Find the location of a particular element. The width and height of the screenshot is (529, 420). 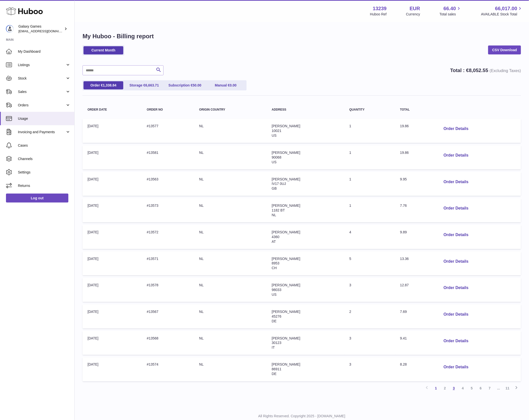

a: CSV Download is located at coordinates (505, 50).